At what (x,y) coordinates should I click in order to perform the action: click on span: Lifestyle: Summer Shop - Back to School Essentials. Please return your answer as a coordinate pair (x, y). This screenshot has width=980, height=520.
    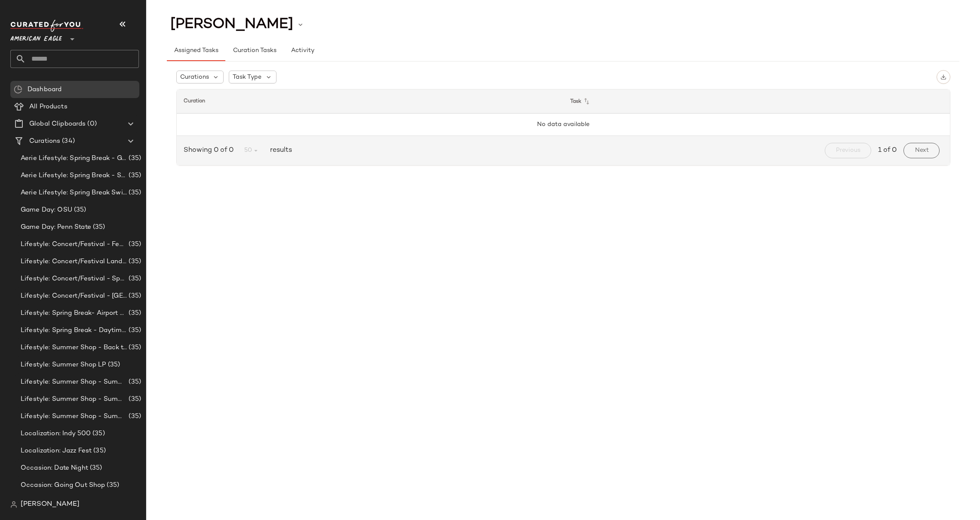
    Looking at the image, I should click on (73, 348).